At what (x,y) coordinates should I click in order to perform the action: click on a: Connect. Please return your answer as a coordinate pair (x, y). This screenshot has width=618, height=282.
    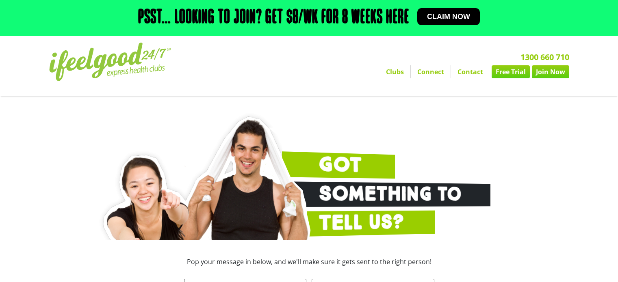
    Looking at the image, I should click on (430, 72).